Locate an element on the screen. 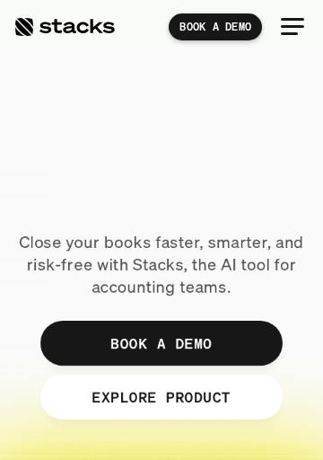  p: EXPLORE PRODUCT is located at coordinates (162, 396).